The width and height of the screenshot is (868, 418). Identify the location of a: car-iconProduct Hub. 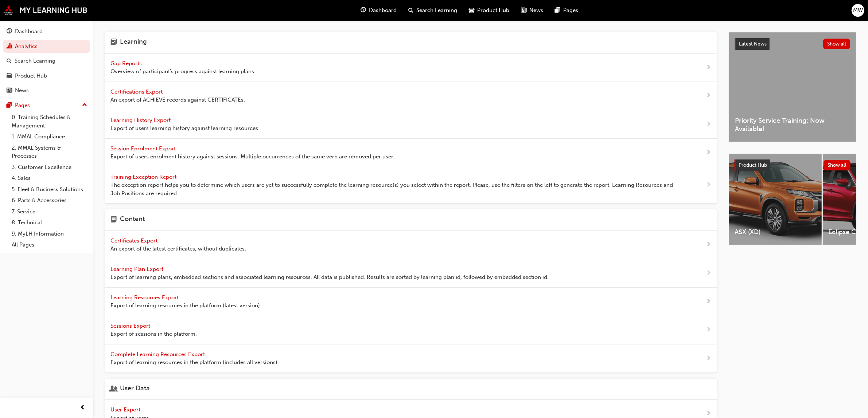
(489, 10).